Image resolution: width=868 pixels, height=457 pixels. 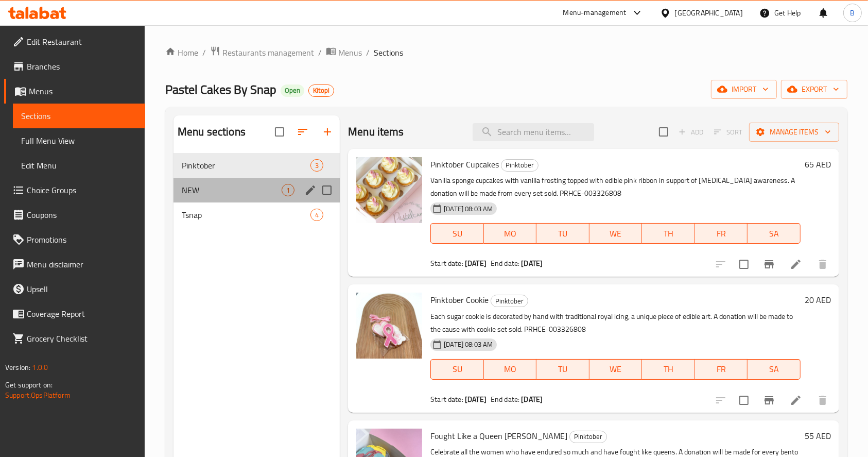 I want to click on span: Version:, so click(x=18, y=367).